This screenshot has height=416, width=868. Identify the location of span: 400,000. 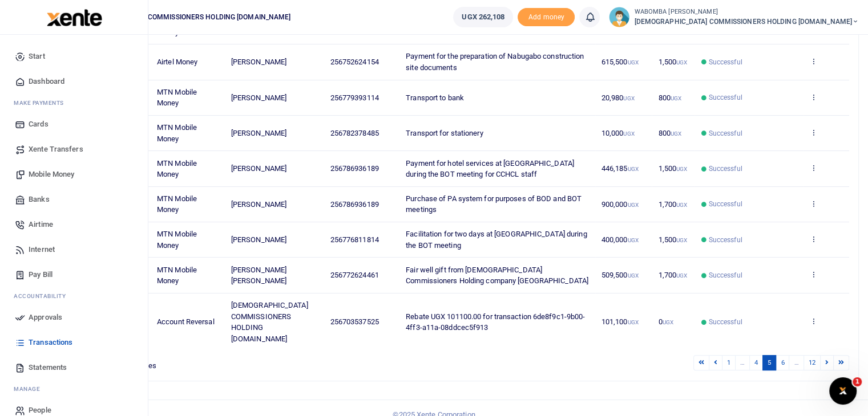
(620, 239).